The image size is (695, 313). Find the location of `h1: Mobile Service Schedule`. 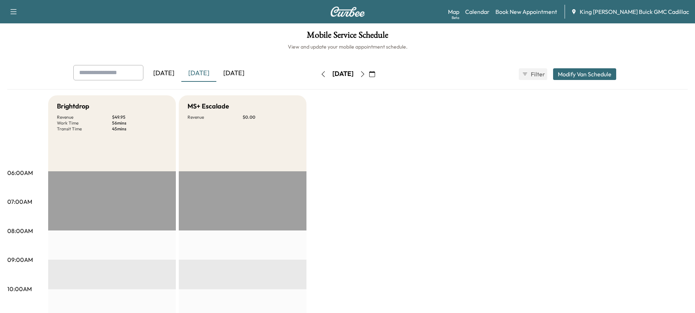

h1: Mobile Service Schedule is located at coordinates (348, 37).